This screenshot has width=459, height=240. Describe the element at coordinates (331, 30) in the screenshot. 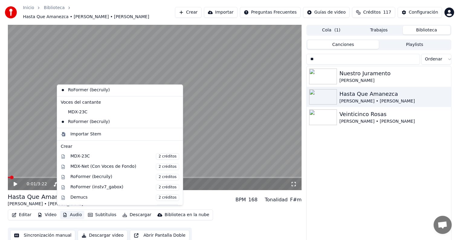

I see `button: Cola` at that location.